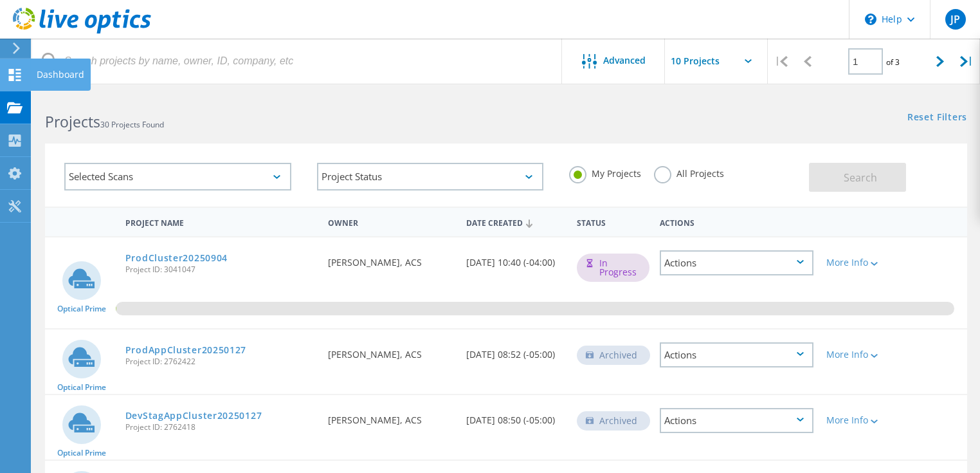  What do you see at coordinates (220, 221) in the screenshot?
I see `div: Project Name` at bounding box center [220, 221].